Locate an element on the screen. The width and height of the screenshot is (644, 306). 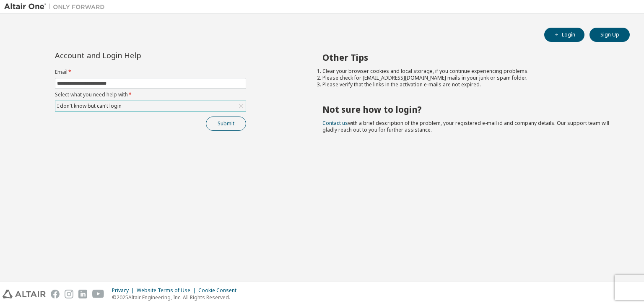
div: Account and Login Help is located at coordinates (131, 55).